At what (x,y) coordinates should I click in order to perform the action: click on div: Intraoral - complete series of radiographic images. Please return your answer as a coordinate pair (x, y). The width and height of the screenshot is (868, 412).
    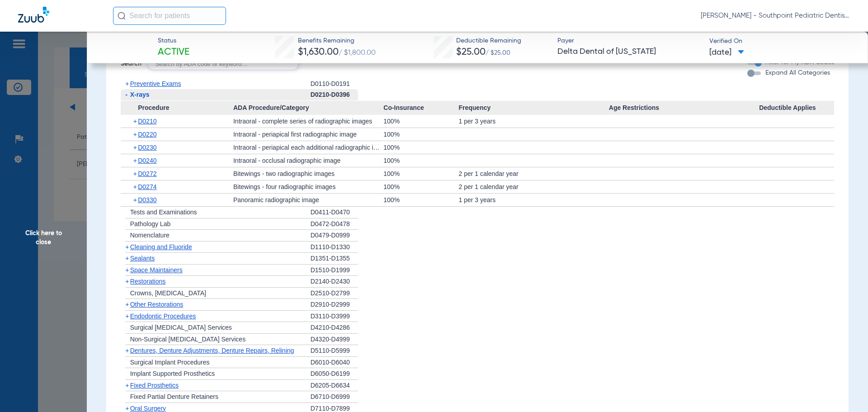
    Looking at the image, I should click on (308, 121).